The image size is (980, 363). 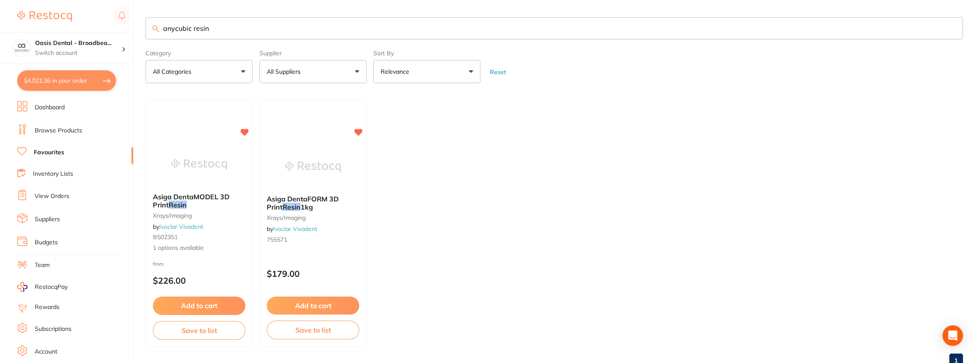 What do you see at coordinates (23, 286) in the screenshot?
I see `img: RestocqPay` at bounding box center [23, 286].